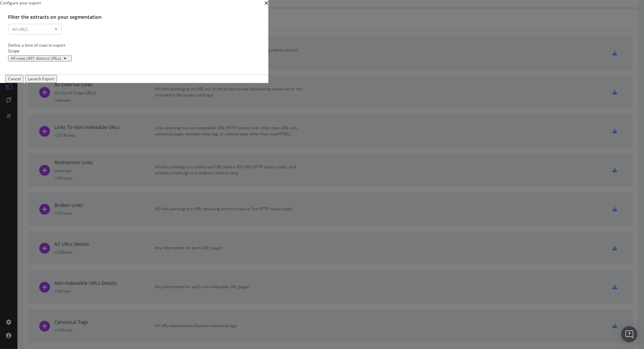 The width and height of the screenshot is (644, 349). I want to click on p: Filter the extracts on your segmentation, so click(134, 17).